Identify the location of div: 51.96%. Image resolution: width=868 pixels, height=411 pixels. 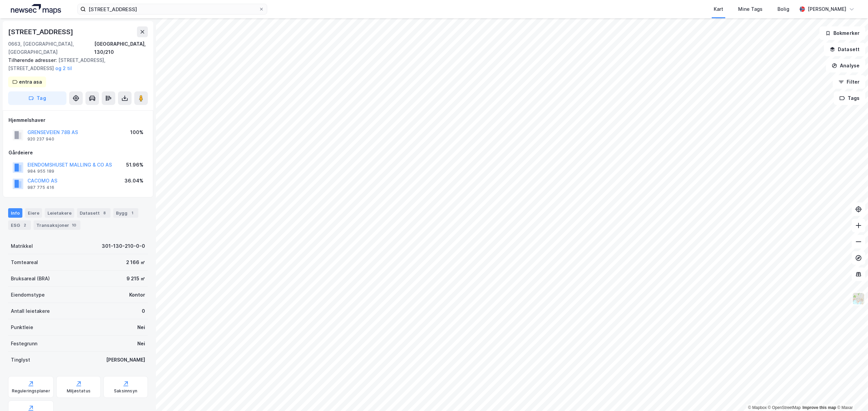
(135, 165).